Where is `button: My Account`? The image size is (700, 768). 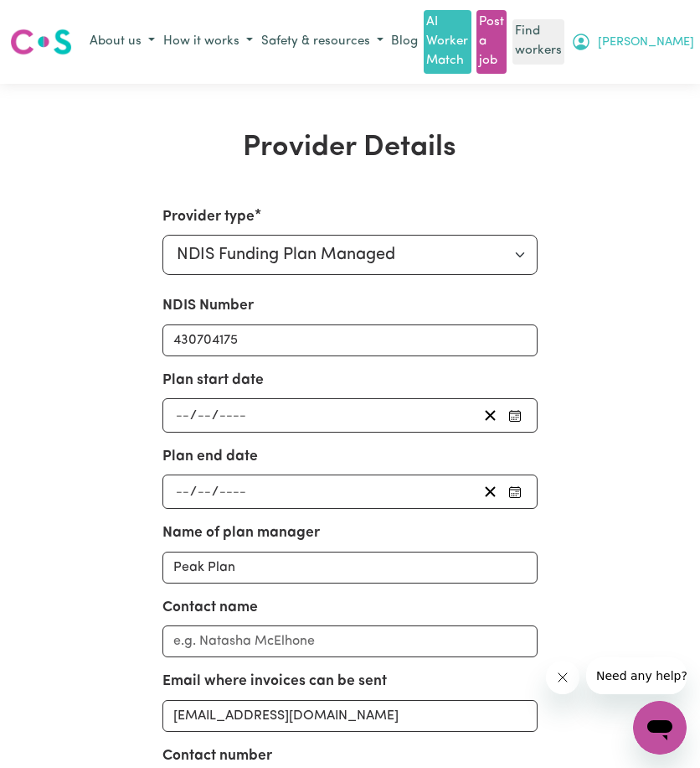 button: My Account is located at coordinates (632, 42).